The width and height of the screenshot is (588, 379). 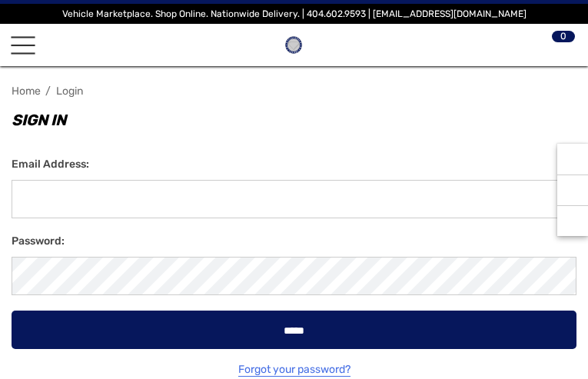 What do you see at coordinates (80, 91) in the screenshot?
I see `a: Login` at bounding box center [80, 91].